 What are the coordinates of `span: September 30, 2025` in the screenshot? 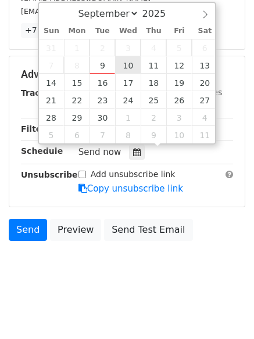 It's located at (102, 117).